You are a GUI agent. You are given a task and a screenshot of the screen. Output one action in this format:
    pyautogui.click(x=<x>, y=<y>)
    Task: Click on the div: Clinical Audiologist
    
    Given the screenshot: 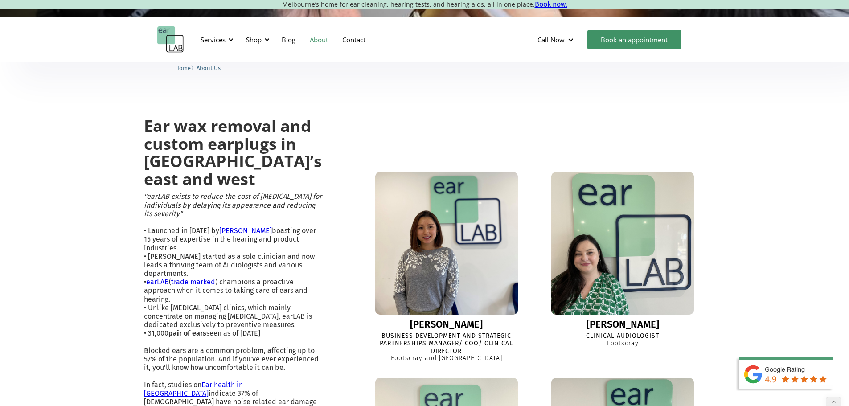 What is the action you would take?
    pyautogui.click(x=623, y=336)
    